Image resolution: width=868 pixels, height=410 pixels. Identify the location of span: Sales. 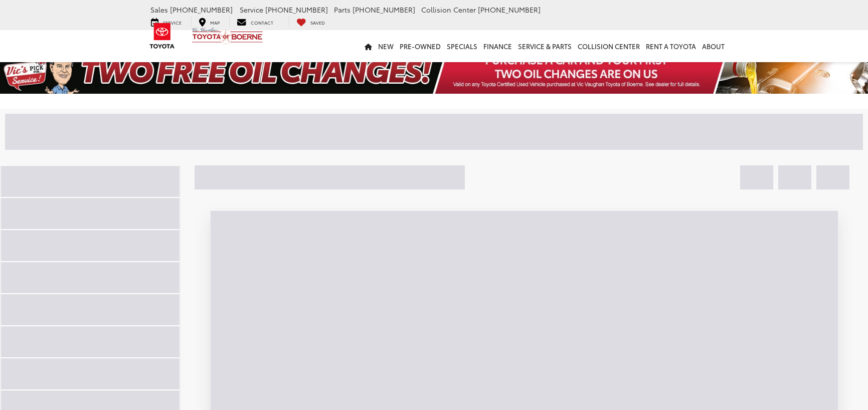
(159, 9).